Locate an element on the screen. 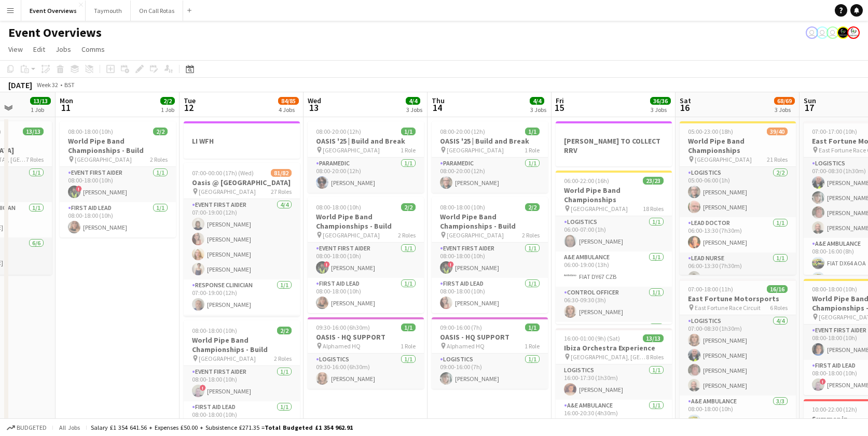 The height and width of the screenshot is (436, 868). span: 4/4 is located at coordinates (537, 101).